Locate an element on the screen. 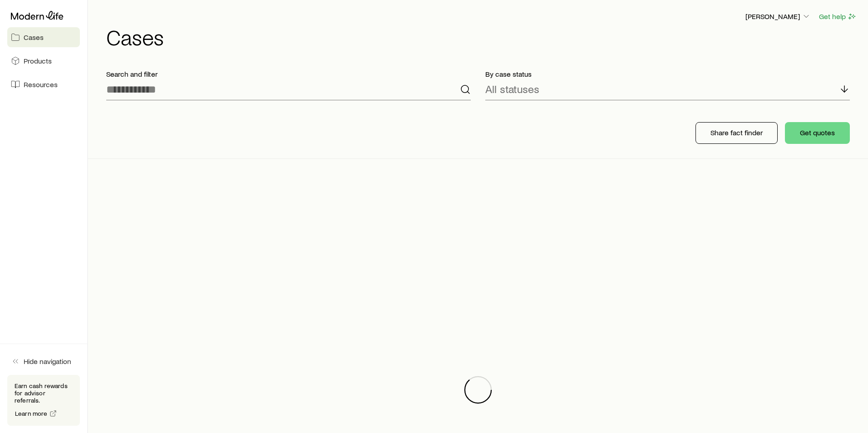  button: Hide navigation is located at coordinates (43, 361).